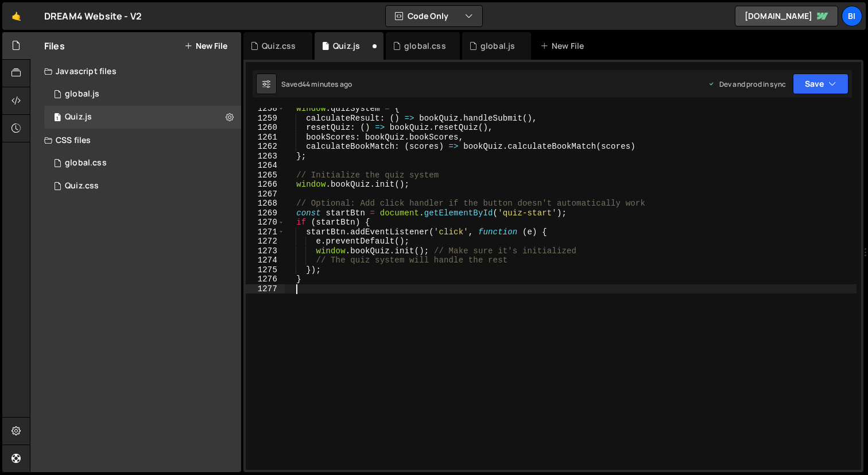  What do you see at coordinates (265, 289) in the screenshot?
I see `div: 1277` at bounding box center [265, 289].